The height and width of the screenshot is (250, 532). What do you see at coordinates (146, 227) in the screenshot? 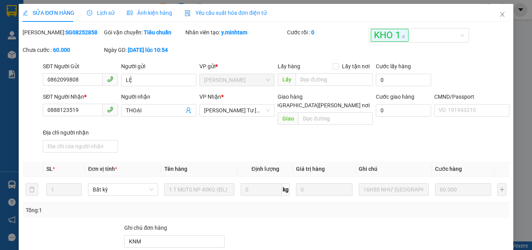
I see `label: Ghi chú đơn hàng` at bounding box center [146, 227].